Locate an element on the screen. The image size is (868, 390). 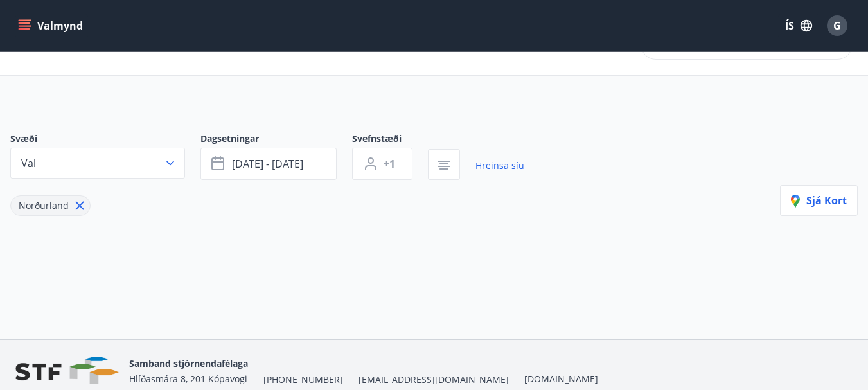
button: Sjá kort is located at coordinates (819, 201).